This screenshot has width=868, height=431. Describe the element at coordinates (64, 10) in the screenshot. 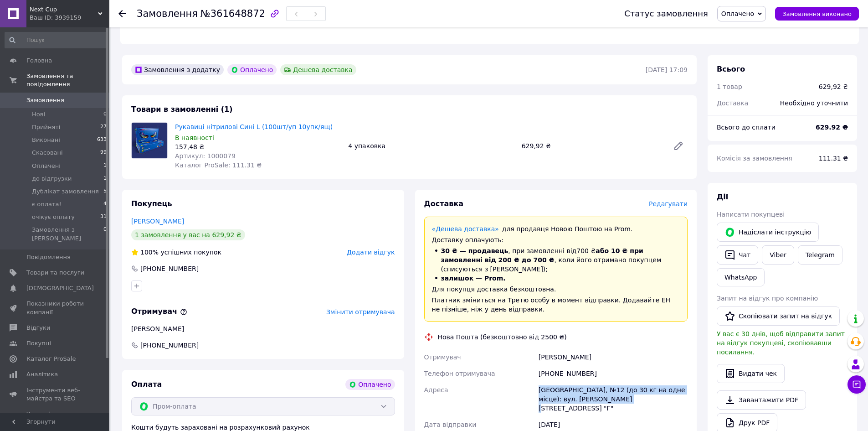

I see `span: Next Cup` at that location.